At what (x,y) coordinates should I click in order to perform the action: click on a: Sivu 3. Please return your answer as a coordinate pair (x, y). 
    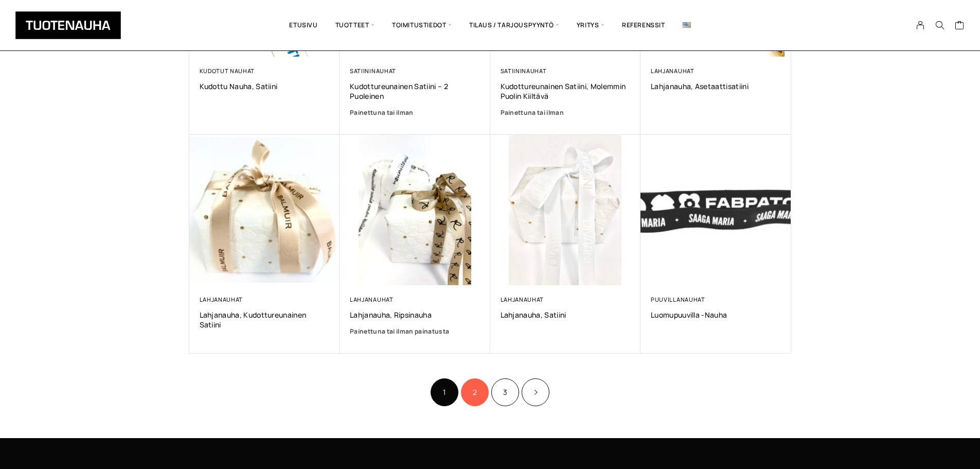
    Looking at the image, I should click on (506, 392).